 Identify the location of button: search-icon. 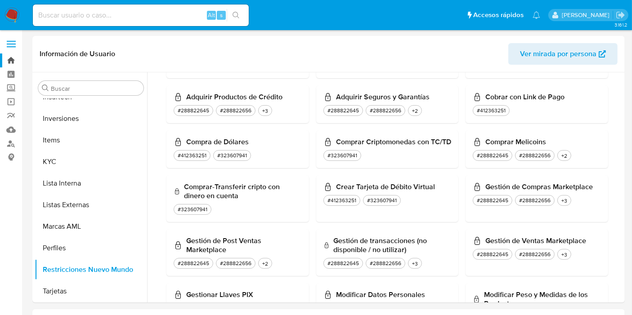
(236, 15).